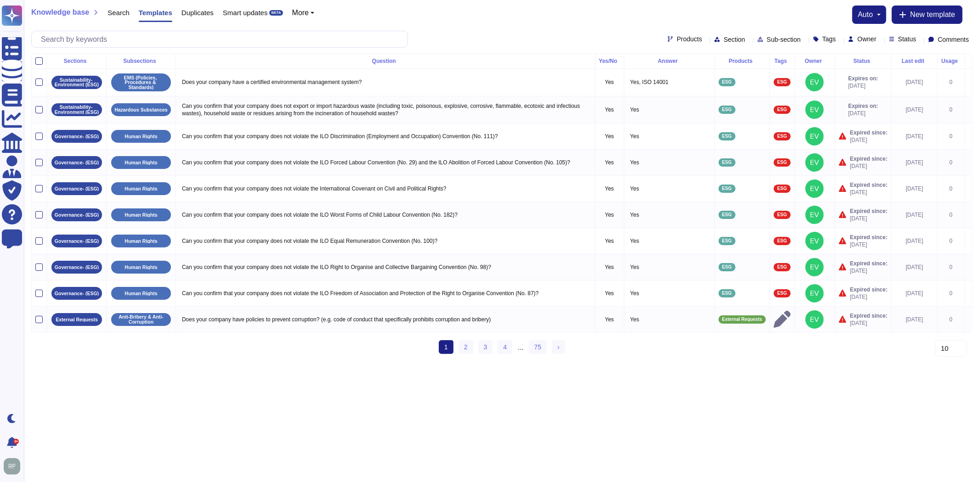 Image resolution: width=980 pixels, height=482 pixels. What do you see at coordinates (951, 61) in the screenshot?
I see `div: Usage` at bounding box center [951, 61].